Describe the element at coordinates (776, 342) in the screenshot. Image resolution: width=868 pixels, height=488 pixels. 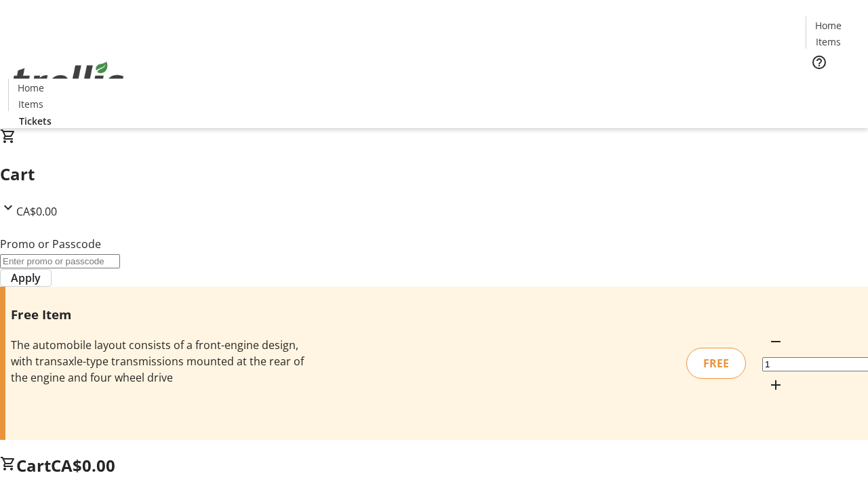
I see `button: Decrement by one` at that location.